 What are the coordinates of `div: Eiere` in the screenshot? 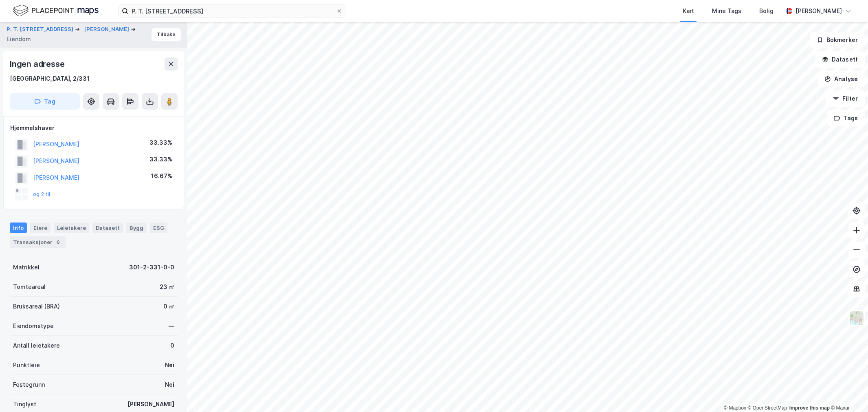 It's located at (41, 228).